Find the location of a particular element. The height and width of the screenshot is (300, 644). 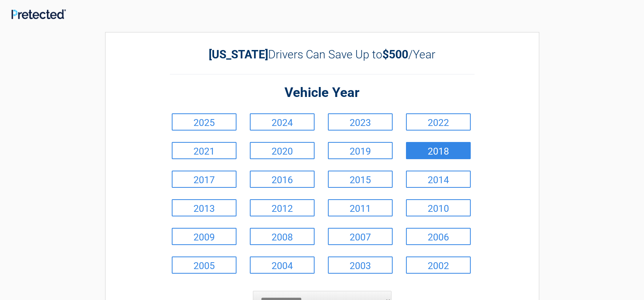

a: 2024 is located at coordinates (282, 121).